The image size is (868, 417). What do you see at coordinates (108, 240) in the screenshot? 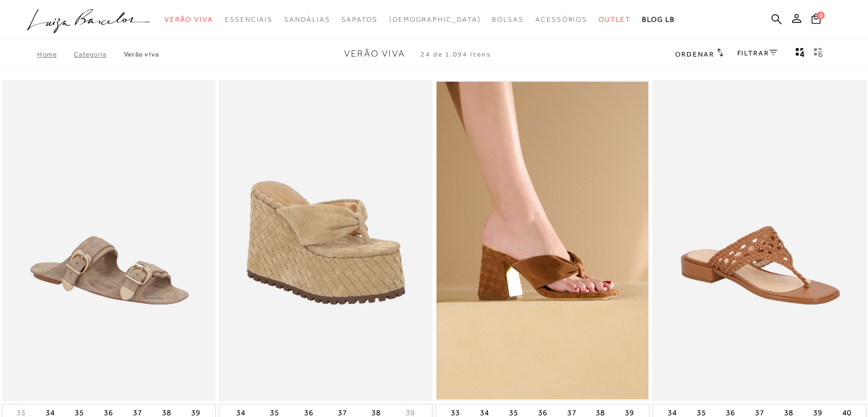
I see `img: RASTEIRA EM CAMURÇA BEGE FENDI COM FIVELAS` at bounding box center [108, 240].